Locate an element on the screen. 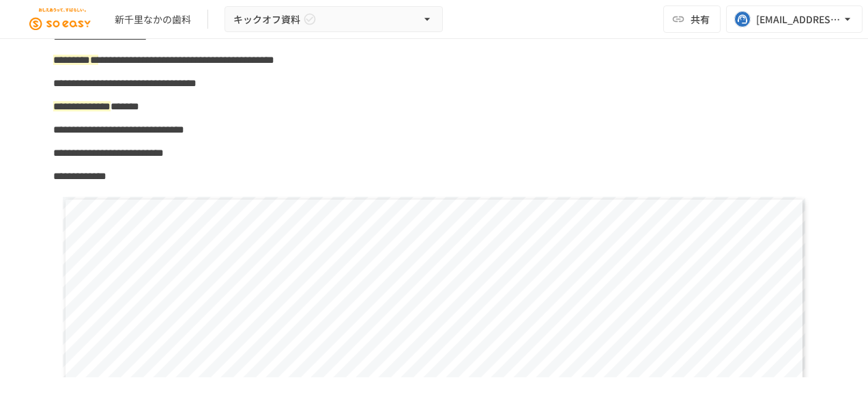  img: JEGjsIKIkXC9kHzRN7titGGb0UF19Vi83cQ0mCQ5DuX is located at coordinates (60, 19).